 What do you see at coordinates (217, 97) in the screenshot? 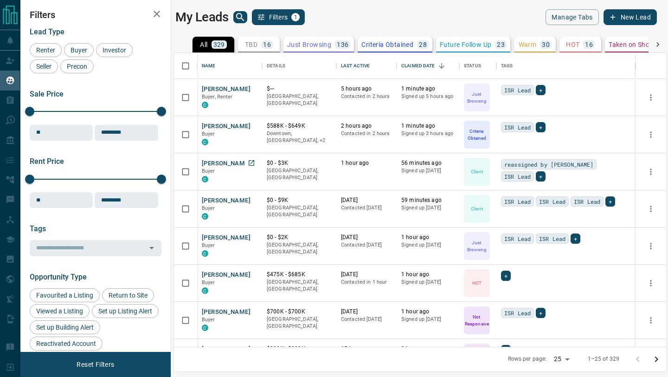
I see `span: Buyer, Renter` at bounding box center [217, 97].